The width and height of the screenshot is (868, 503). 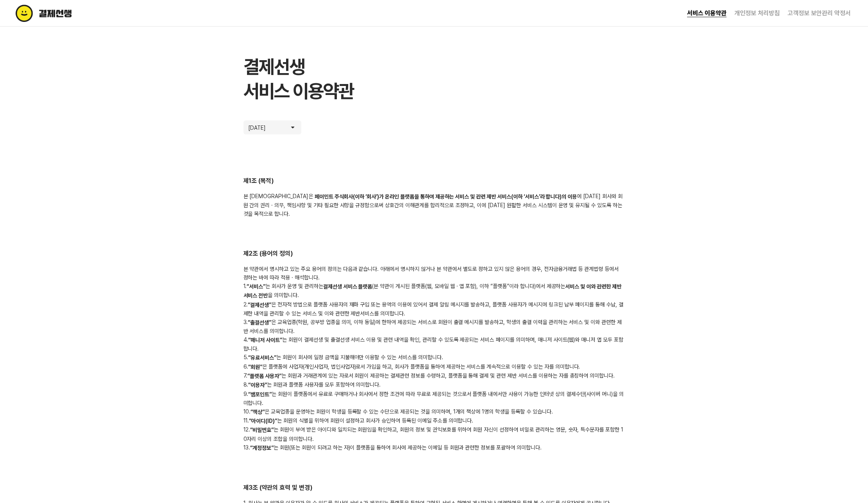 I want to click on b: “플랫폼 사용자”, so click(x=264, y=376).